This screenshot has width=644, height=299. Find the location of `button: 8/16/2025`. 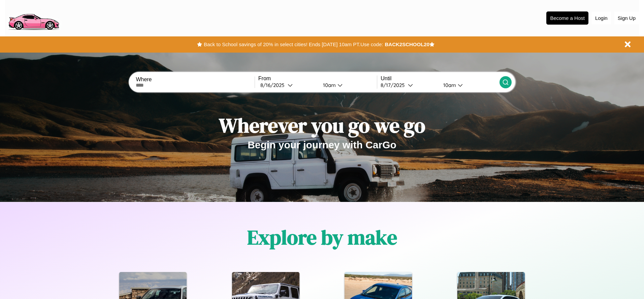

button: 8/16/2025 is located at coordinates (288, 85).